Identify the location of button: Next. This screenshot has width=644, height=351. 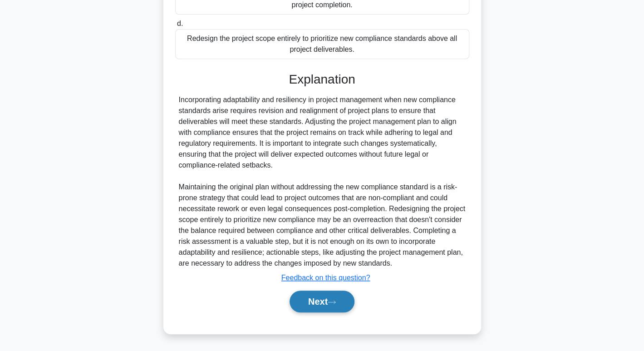
(322, 302).